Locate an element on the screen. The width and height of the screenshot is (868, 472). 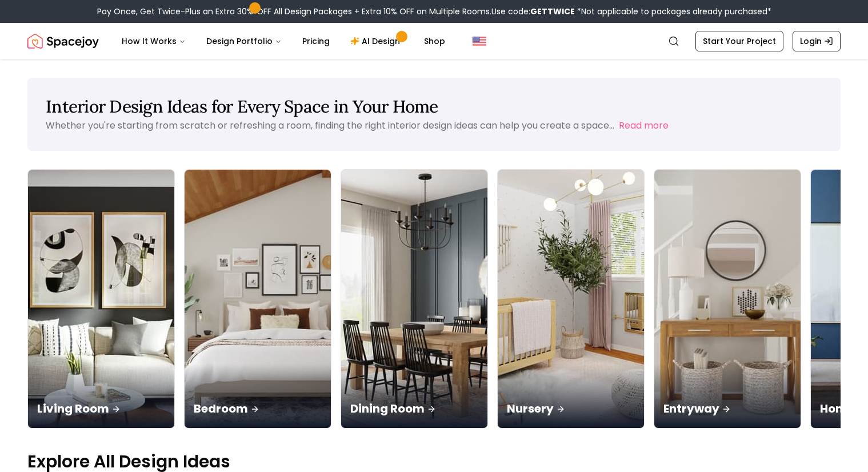
span: Use code: is located at coordinates (533, 12).